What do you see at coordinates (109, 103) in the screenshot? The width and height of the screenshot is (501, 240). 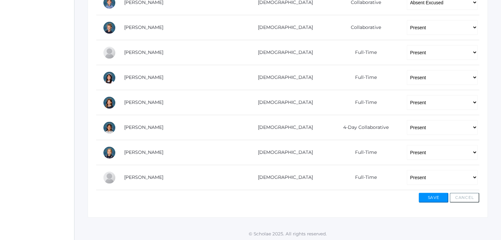 I see `div: Hensley Pedersen` at bounding box center [109, 103].